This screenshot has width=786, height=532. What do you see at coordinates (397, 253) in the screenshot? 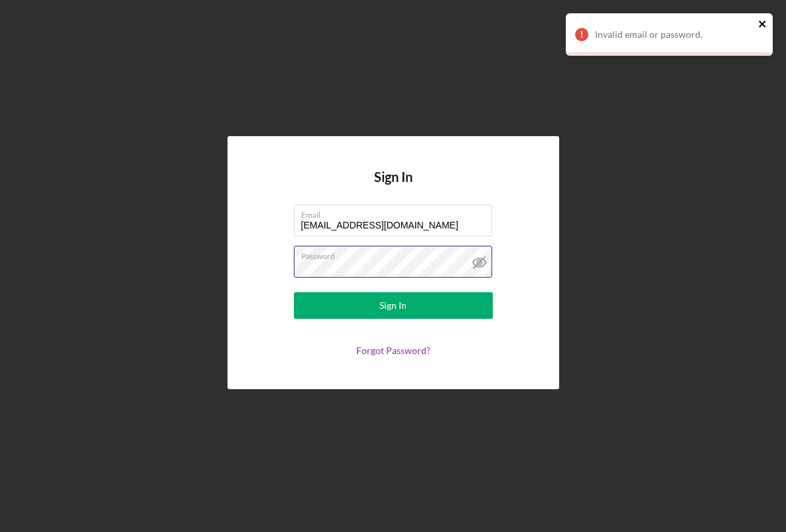
I see `label: Password` at bounding box center [397, 253].